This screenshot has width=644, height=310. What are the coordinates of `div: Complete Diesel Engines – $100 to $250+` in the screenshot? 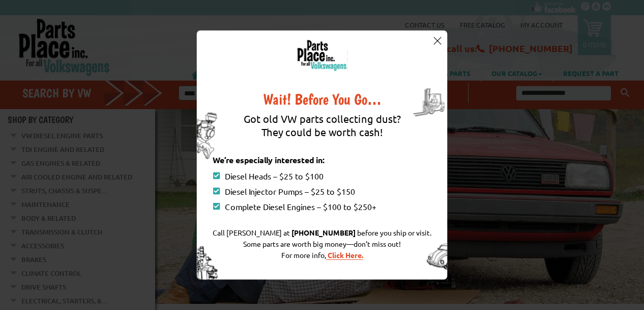 It's located at (322, 206).